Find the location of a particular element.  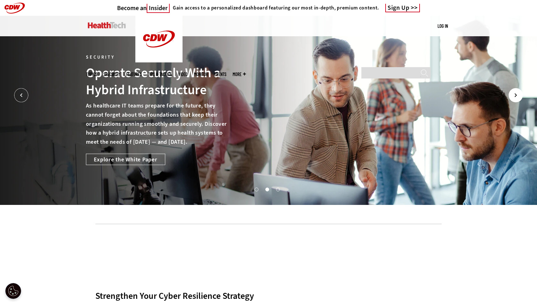

a: Explore the White Paper is located at coordinates (126, 159).